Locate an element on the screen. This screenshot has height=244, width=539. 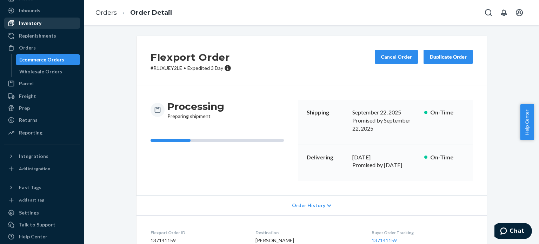
div: Inventory is located at coordinates (30, 23).